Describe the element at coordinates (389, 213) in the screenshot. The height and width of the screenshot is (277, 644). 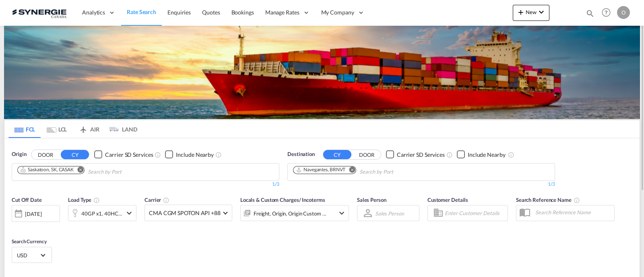
I see `md-select: Sales Person` at that location.